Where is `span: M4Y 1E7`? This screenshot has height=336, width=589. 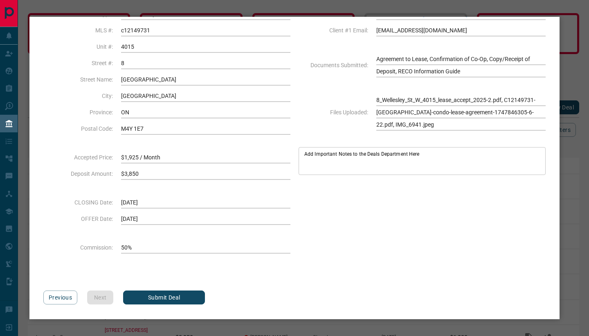 span: M4Y 1E7 is located at coordinates (206, 129).